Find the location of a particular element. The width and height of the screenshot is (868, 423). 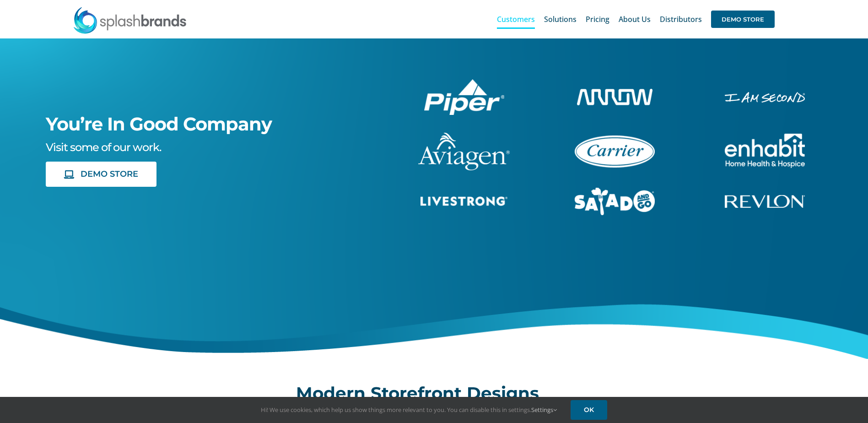

img: Livestrong Store is located at coordinates (464, 201).